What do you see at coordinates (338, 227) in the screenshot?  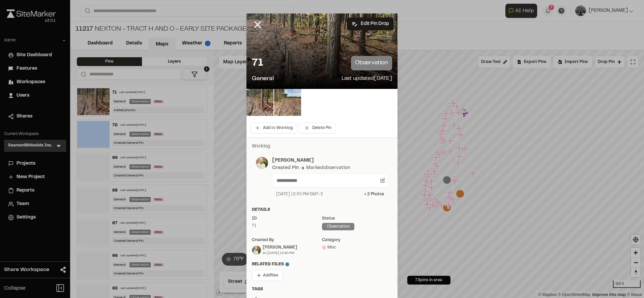 I see `div: observation` at bounding box center [338, 227].